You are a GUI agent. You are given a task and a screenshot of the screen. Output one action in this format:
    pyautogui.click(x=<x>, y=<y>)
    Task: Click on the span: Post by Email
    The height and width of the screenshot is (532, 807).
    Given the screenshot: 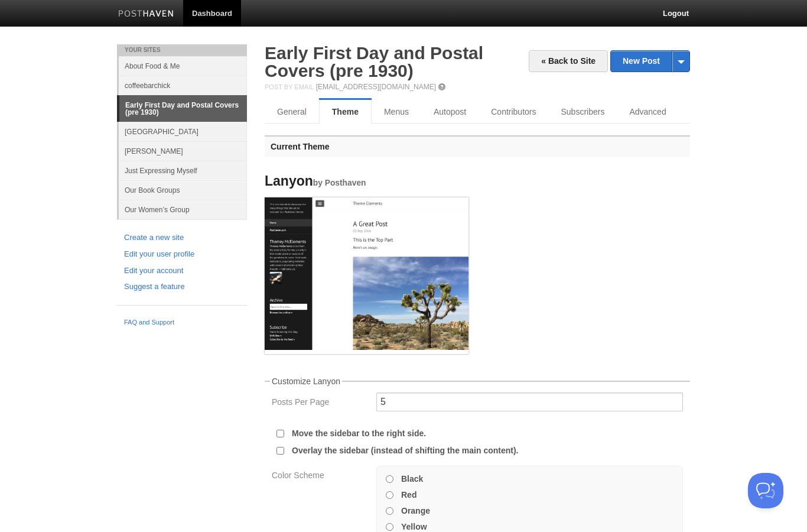 What is the action you would take?
    pyautogui.click(x=289, y=87)
    